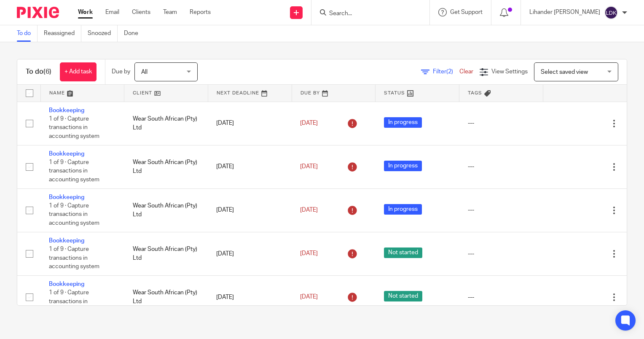  I want to click on a: Reports, so click(200, 12).